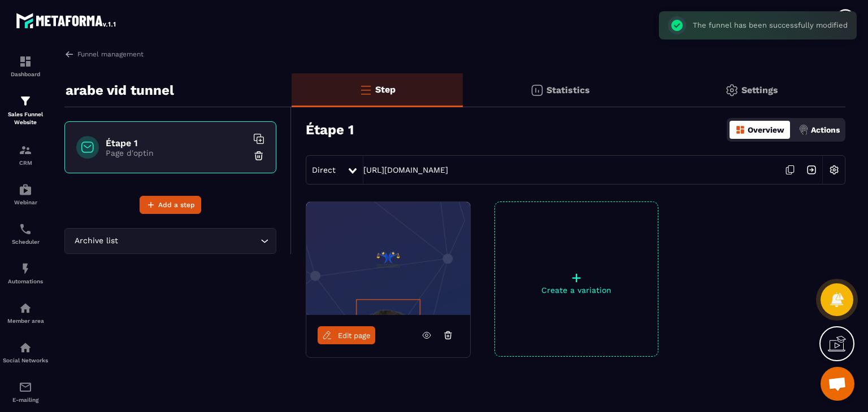 The image size is (868, 412). I want to click on p: E-mailing, so click(25, 399).